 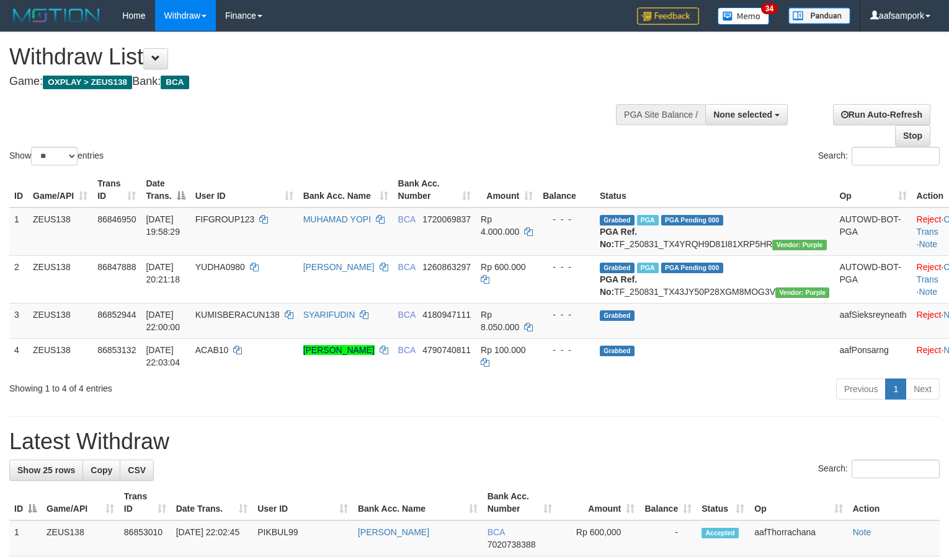 I want to click on th: Op: activate to sort column ascending, so click(x=873, y=190).